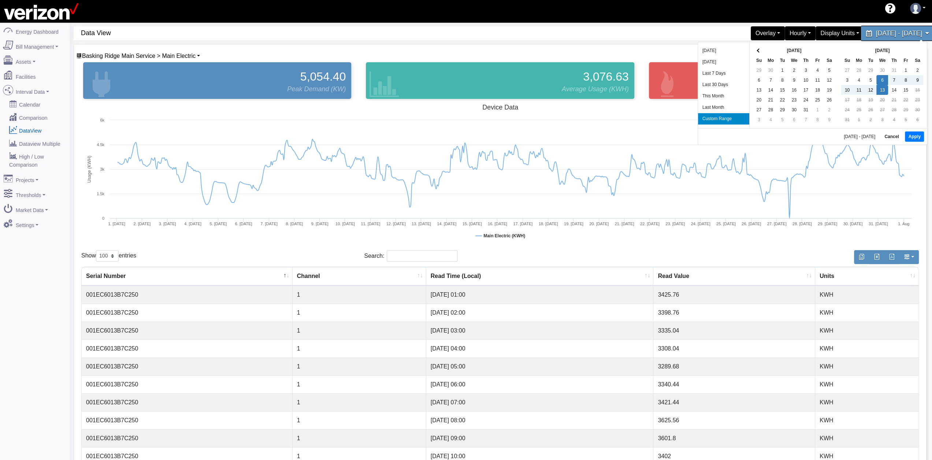  What do you see at coordinates (735, 330) in the screenshot?
I see `td: 3335.04` at bounding box center [735, 330].